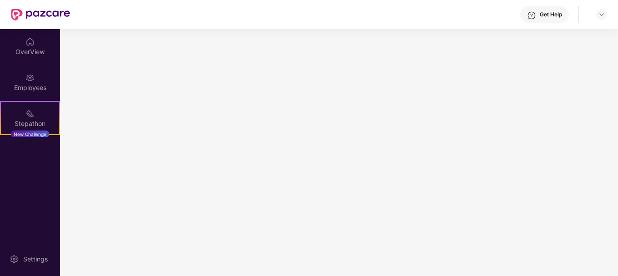 The width and height of the screenshot is (618, 276). Describe the element at coordinates (30, 134) in the screenshot. I see `div: New Challenge` at that location.